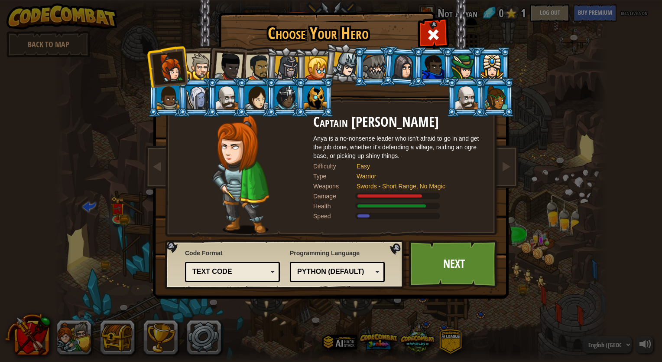 Image resolution: width=662 pixels, height=362 pixels. Describe the element at coordinates (230, 271) in the screenshot. I see `div: Text code` at that location.